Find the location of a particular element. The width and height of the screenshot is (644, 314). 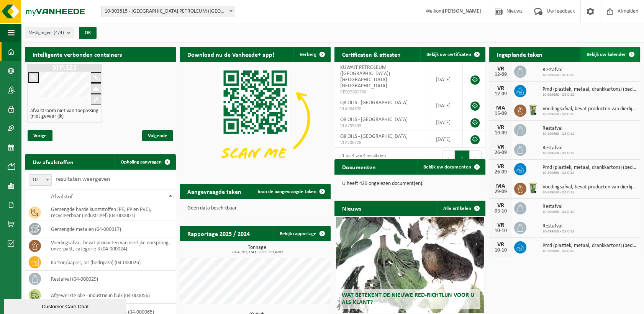

td: gemengde harde kunststoffen (PE, PP en PVC), recycleerbaar (industrieel) (04-000001) is located at coordinates (110, 212).